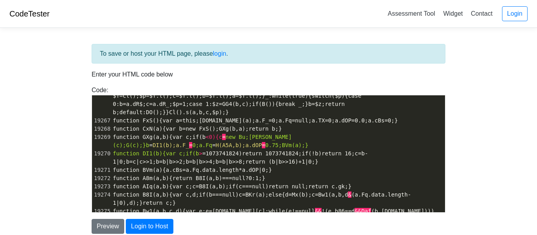  I want to click on span: function A8m(a,b){return B8I(a,b)===null?0:1;}, so click(189, 178).